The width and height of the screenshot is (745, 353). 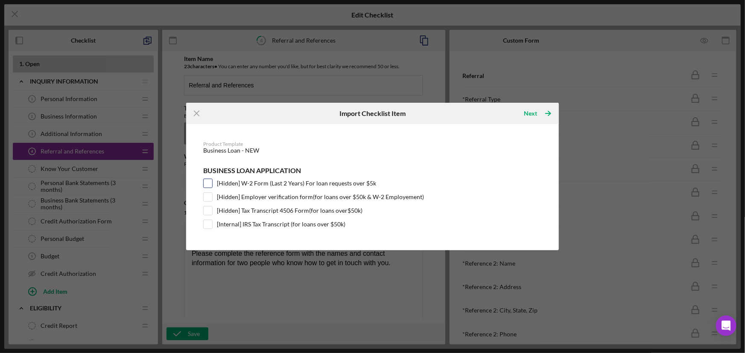 What do you see at coordinates (296, 183) in the screenshot?
I see `label: [Hidden] W-2 Form (Last 2 Years) For loan requests over $5k` at bounding box center [296, 183].